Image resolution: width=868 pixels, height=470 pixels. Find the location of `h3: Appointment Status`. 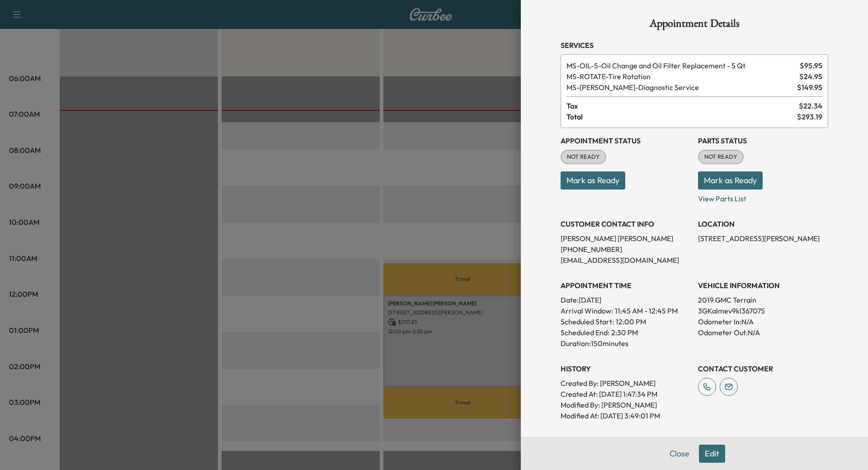

h3: Appointment Status is located at coordinates (625, 141).